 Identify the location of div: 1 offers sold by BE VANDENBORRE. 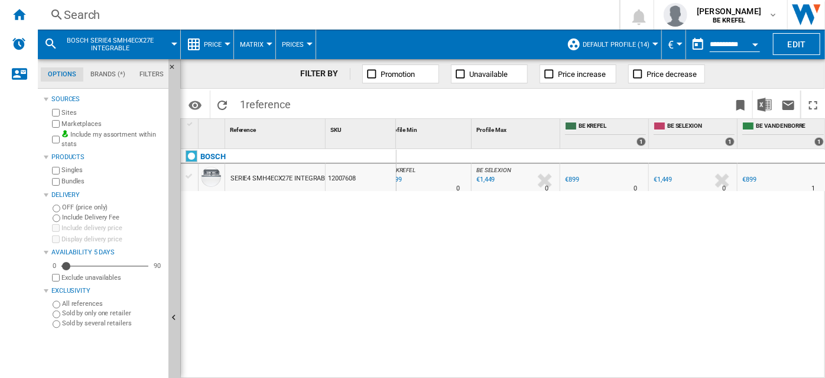
(819, 141).